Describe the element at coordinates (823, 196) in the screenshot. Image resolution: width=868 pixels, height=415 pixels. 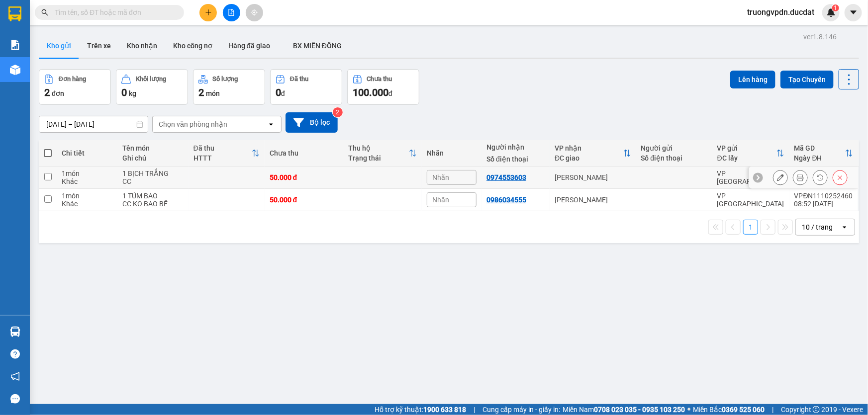
I see `div: VPĐN1110252460` at that location.